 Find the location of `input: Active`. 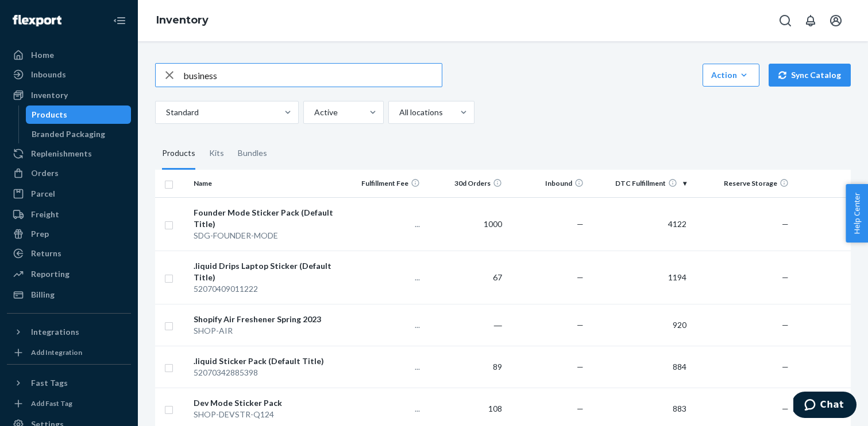

input: Active is located at coordinates (314, 113).